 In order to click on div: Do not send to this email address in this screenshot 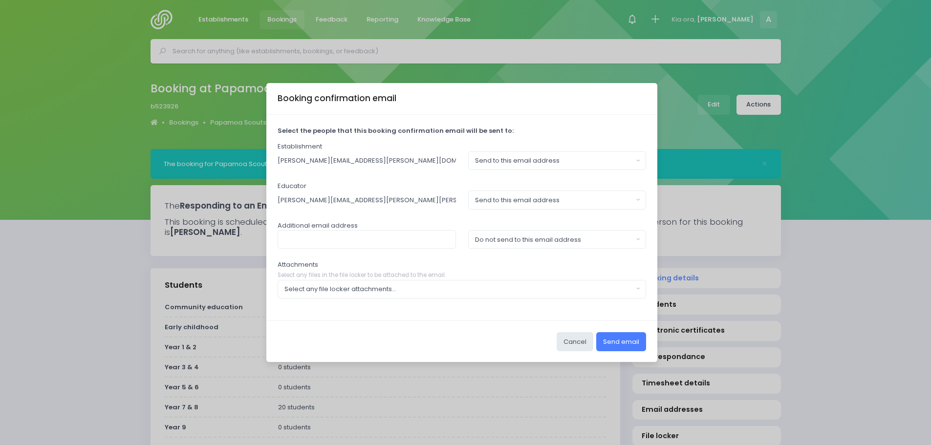, I will do `click(554, 240)`.